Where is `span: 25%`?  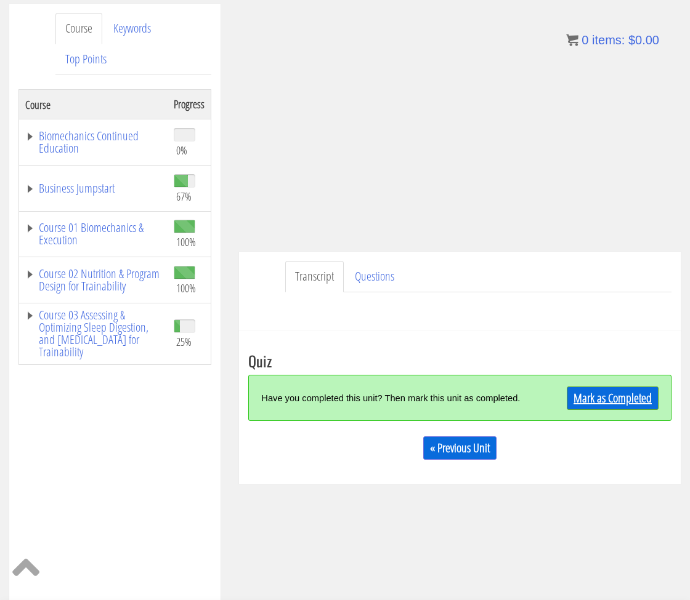 span: 25% is located at coordinates (184, 342).